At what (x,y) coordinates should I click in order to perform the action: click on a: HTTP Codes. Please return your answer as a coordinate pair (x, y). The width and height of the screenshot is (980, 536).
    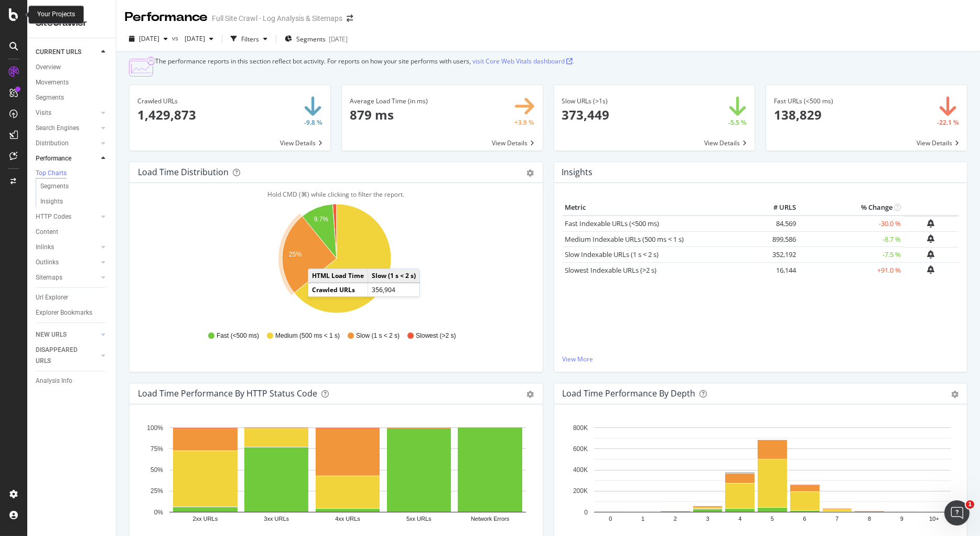
    Looking at the image, I should click on (67, 217).